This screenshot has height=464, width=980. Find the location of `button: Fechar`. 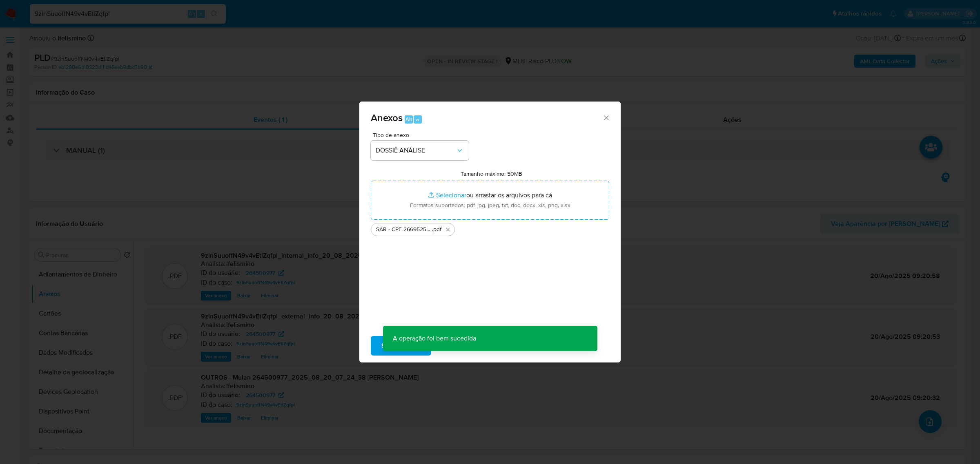

button: Fechar is located at coordinates (606, 117).